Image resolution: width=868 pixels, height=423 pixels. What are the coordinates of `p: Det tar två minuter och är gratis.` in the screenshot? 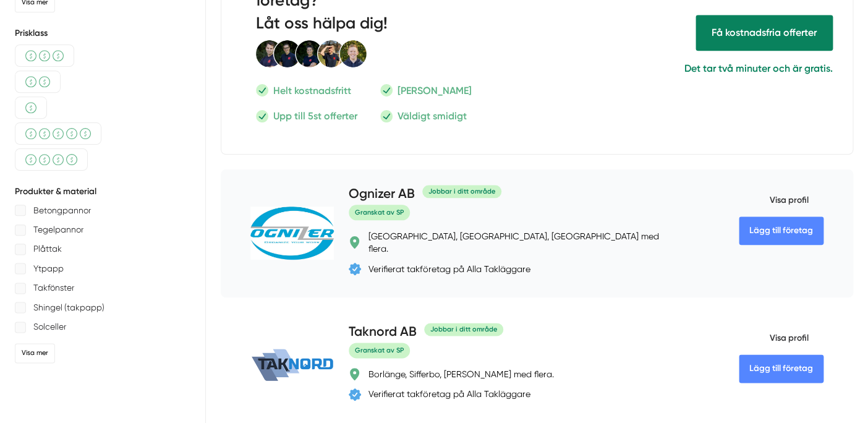 It's located at (699, 68).